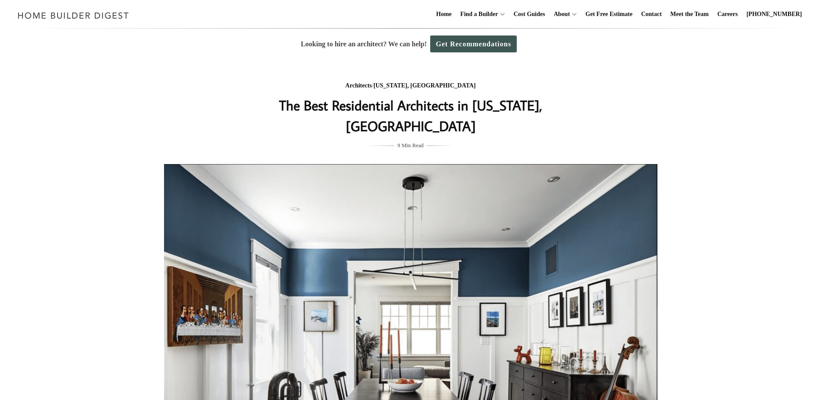 This screenshot has height=400, width=821. What do you see at coordinates (358, 85) in the screenshot?
I see `a: Architects` at bounding box center [358, 85].